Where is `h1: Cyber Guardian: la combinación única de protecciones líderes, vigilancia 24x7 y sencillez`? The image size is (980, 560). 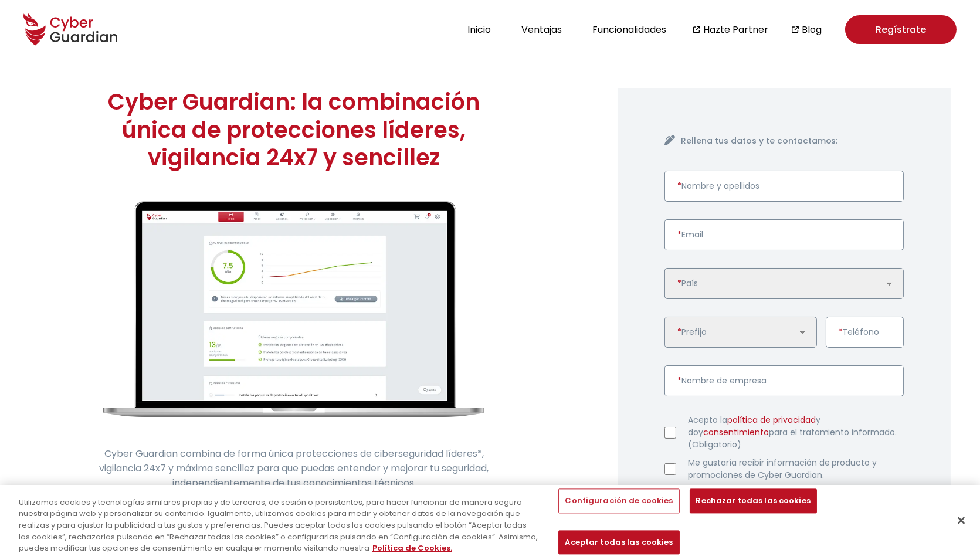
h1: Cyber Guardian: la combinación única de protecciones líderes, vigilancia 24x7 y sencillez is located at coordinates (294, 130).